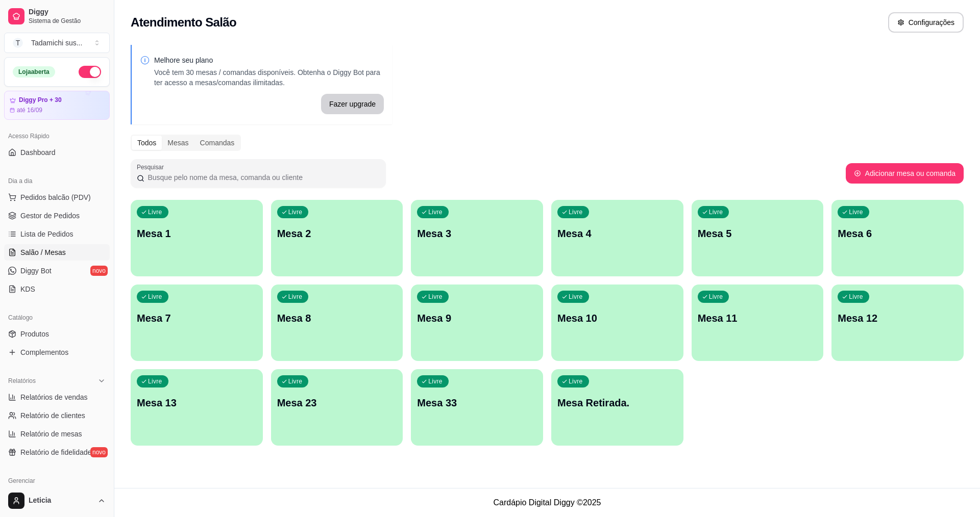  What do you see at coordinates (477, 323) in the screenshot?
I see `button: LivreMesa 9` at bounding box center [477, 323].